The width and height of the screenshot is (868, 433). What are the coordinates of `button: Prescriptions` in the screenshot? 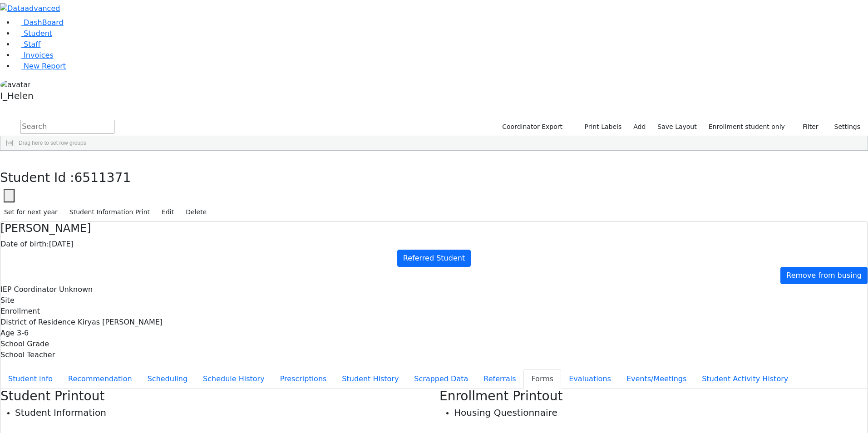 It's located at (303, 379).